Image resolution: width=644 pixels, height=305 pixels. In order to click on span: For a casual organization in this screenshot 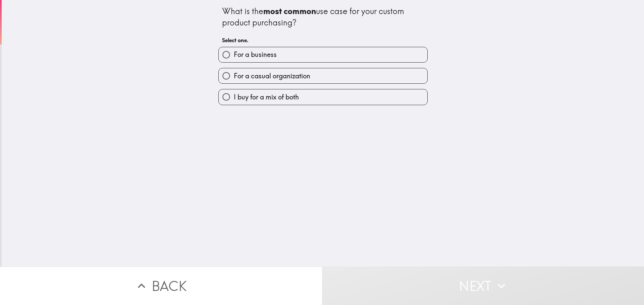, I will do `click(272, 76)`.